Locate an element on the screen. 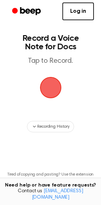 The height and width of the screenshot is (205, 101). button: Beep Logo is located at coordinates (51, 88).